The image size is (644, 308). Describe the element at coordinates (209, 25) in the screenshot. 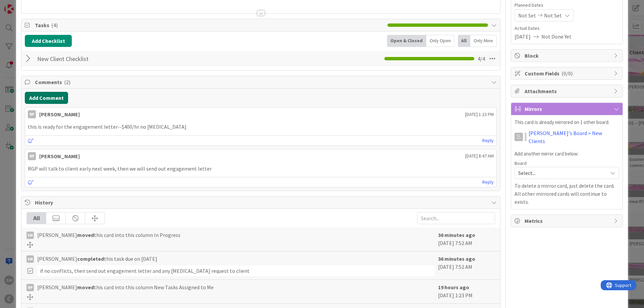

I see `span: Tasks` at that location.